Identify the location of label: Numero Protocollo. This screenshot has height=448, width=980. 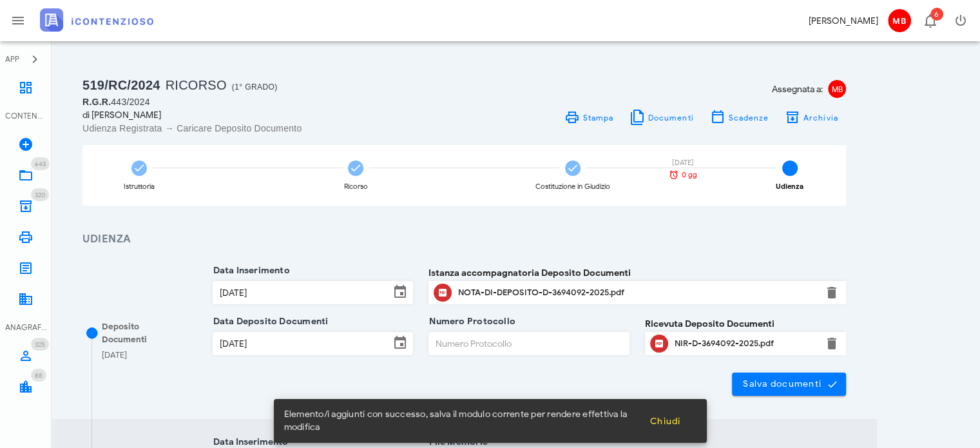
(470, 322).